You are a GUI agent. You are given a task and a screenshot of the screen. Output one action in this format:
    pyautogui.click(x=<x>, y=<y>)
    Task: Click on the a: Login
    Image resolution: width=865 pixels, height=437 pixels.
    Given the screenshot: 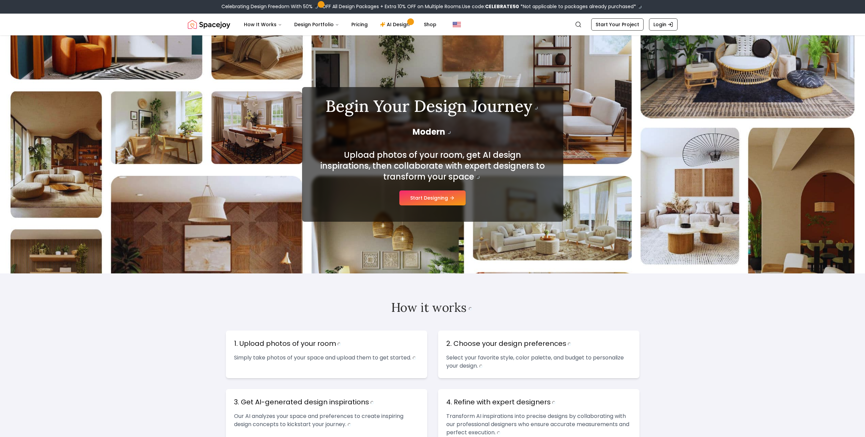 What is the action you would take?
    pyautogui.click(x=663, y=24)
    